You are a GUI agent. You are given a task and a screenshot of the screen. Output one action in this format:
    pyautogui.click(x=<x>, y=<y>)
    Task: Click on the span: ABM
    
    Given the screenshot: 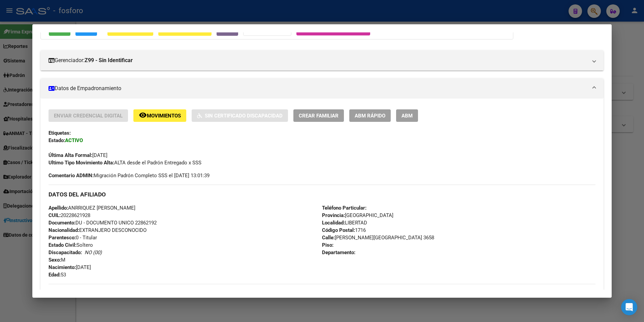 What is the action you would take?
    pyautogui.click(x=407, y=116)
    